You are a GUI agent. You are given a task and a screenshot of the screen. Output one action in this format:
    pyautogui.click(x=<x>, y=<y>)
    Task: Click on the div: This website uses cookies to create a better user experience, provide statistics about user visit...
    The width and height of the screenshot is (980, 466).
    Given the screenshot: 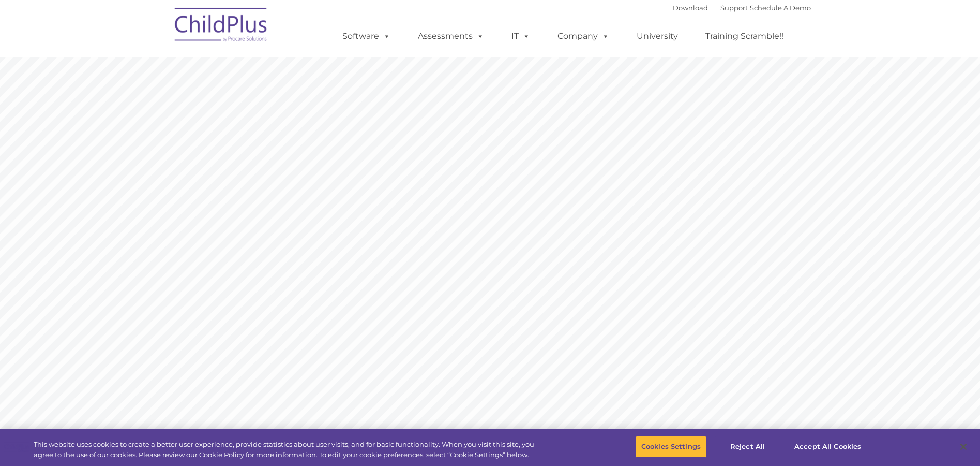 What is the action you would take?
    pyautogui.click(x=286, y=449)
    